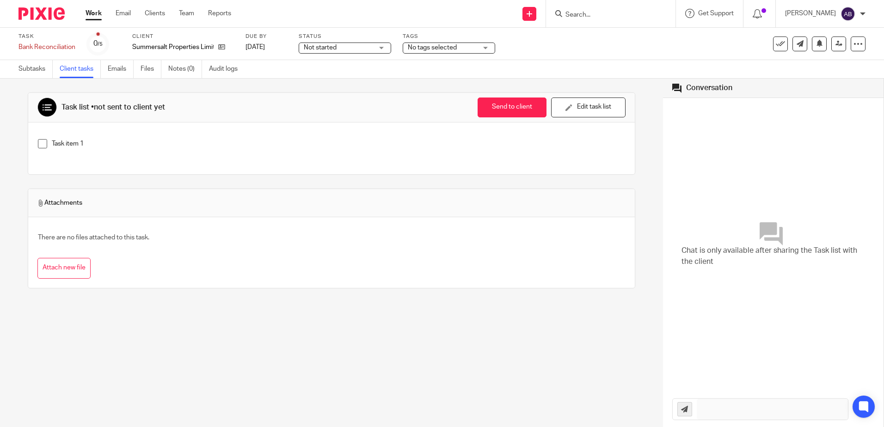  Describe the element at coordinates (47, 47) in the screenshot. I see `div: Bank Reconciliation` at that location.